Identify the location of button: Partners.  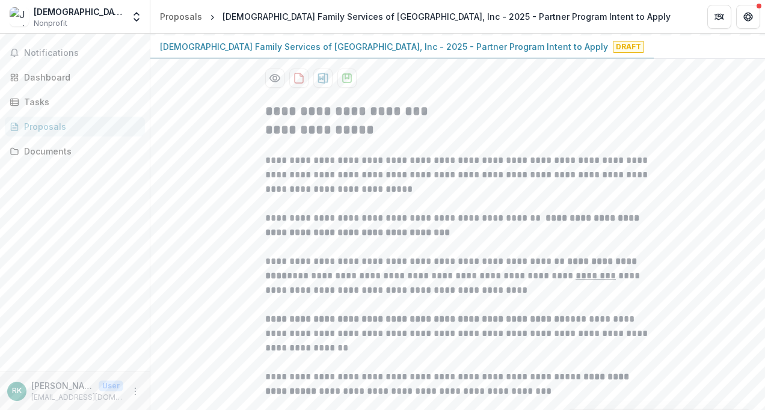
(719, 17).